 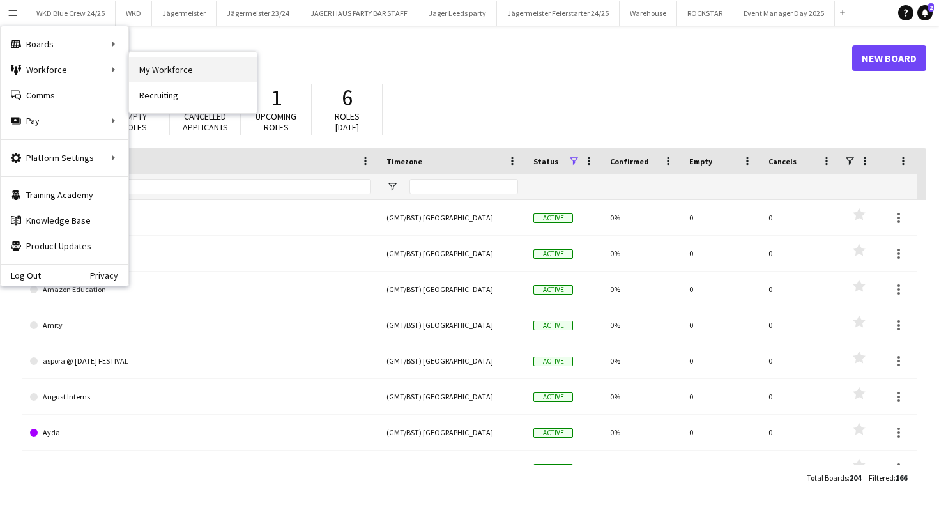 What do you see at coordinates (276, 98) in the screenshot?
I see `span: 1` at bounding box center [276, 98].